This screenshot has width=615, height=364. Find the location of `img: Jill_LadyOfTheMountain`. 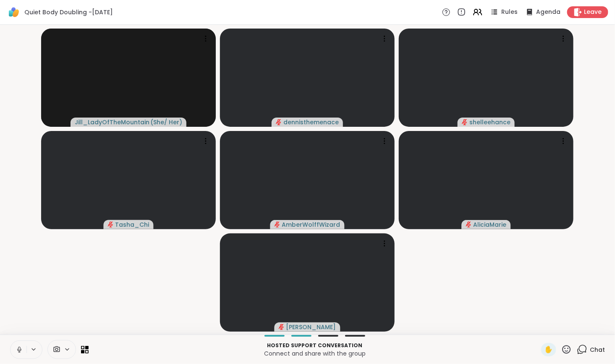

img: Jill_LadyOfTheMountain is located at coordinates (129, 77).